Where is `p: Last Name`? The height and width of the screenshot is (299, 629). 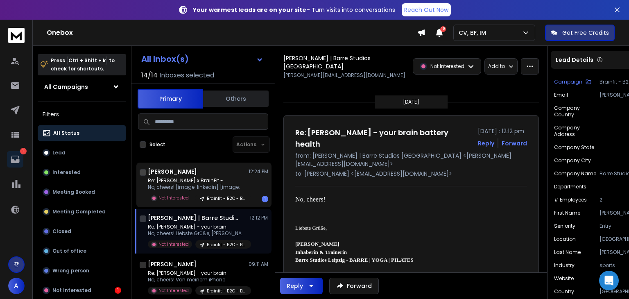
p: Last Name is located at coordinates (567, 252).